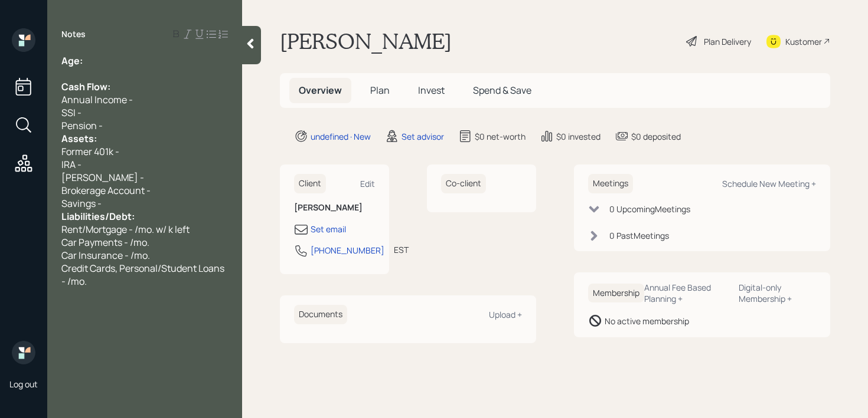 This screenshot has width=868, height=418. Describe the element at coordinates (24, 353) in the screenshot. I see `img: retirable_logo.png` at that location.